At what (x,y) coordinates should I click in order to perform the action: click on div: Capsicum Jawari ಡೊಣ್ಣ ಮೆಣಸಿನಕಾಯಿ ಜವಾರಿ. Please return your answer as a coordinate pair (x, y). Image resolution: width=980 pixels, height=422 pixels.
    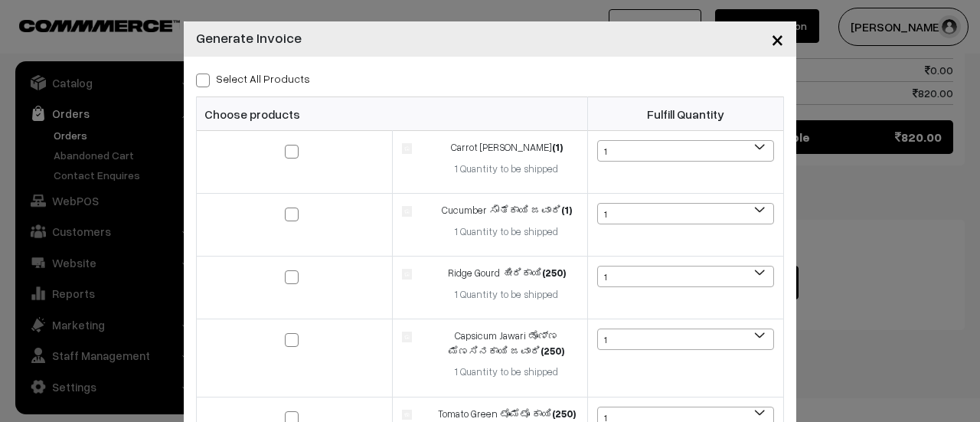
    Looking at the image, I should click on (506, 343).